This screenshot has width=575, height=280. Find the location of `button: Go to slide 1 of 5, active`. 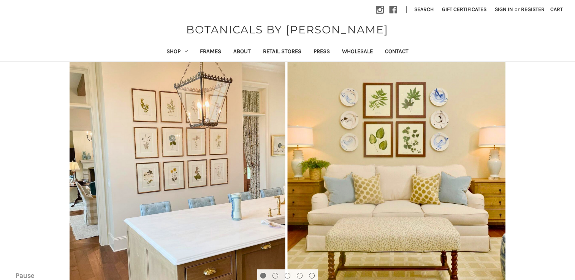

button: Go to slide 1 of 5, active is located at coordinates (263, 276).